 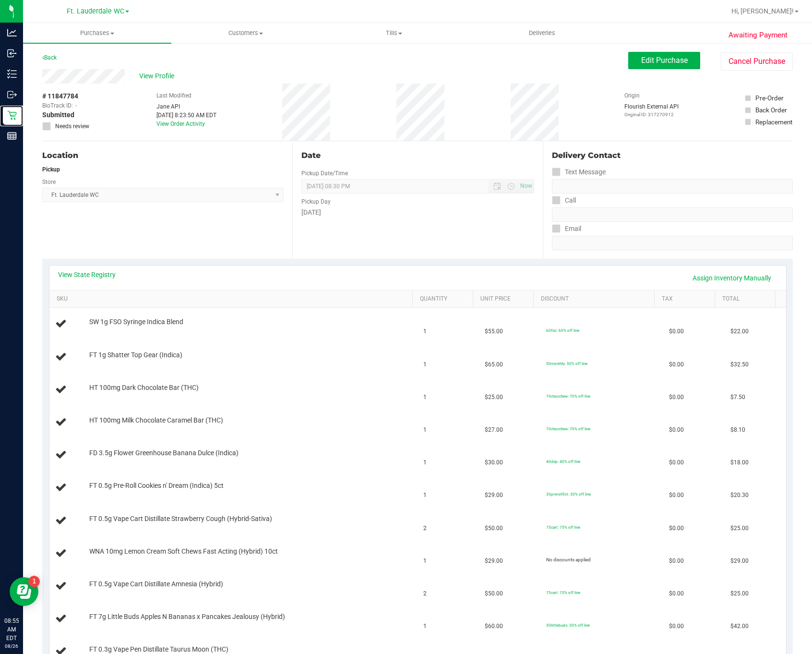 I want to click on span: $65.00, so click(x=494, y=364).